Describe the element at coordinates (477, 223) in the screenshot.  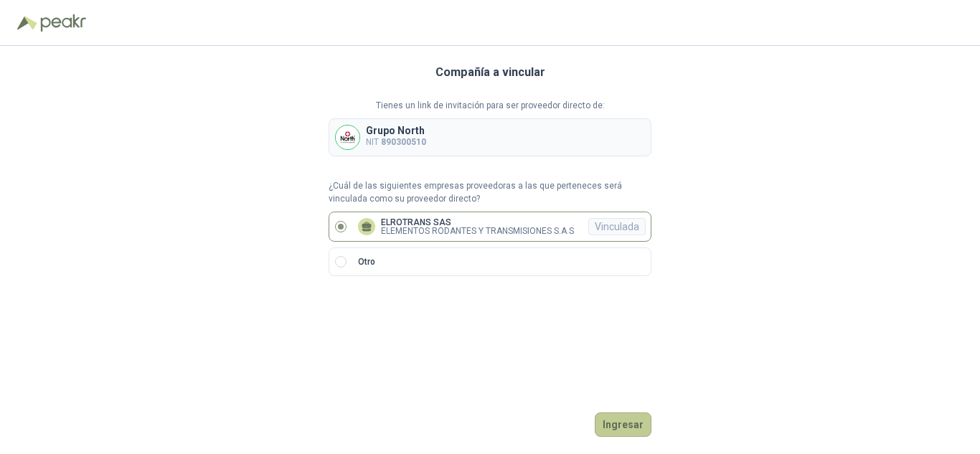
I see `p: ELROTRANS SAS` at that location.